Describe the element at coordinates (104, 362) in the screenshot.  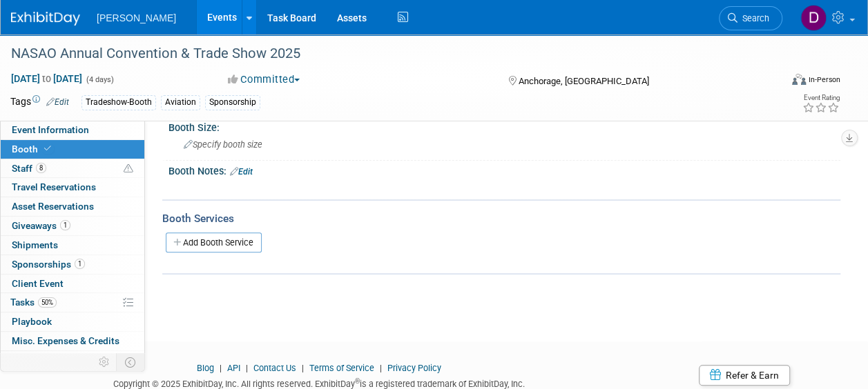
I see `td: Personalize Event Tab Strip` at that location.